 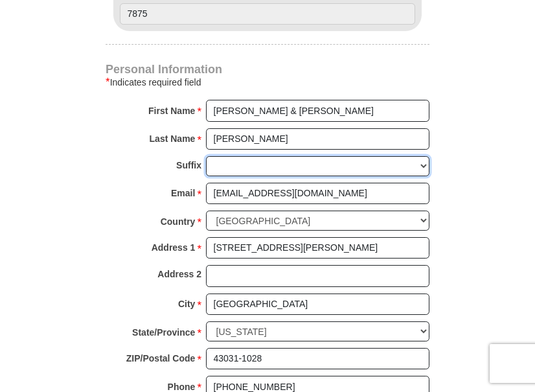 I want to click on strong: ZIP/Postal Code, so click(x=160, y=358).